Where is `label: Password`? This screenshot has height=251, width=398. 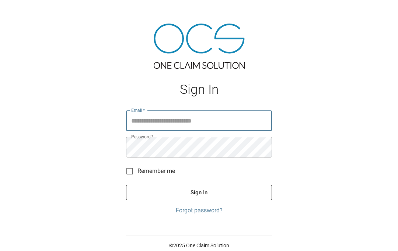 label: Password is located at coordinates (142, 137).